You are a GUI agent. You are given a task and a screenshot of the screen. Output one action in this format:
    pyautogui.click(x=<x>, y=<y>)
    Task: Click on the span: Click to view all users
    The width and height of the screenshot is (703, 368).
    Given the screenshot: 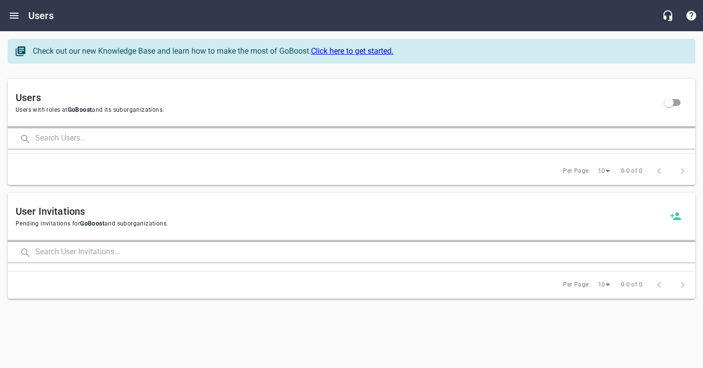 What is the action you would take?
    pyautogui.click(x=669, y=102)
    